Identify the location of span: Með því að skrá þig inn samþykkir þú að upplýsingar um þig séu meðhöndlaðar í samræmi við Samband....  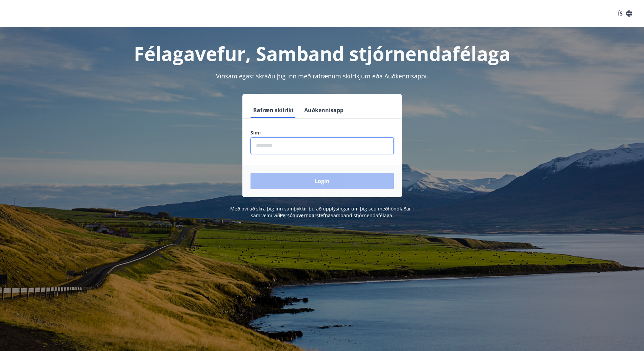
(322, 212).